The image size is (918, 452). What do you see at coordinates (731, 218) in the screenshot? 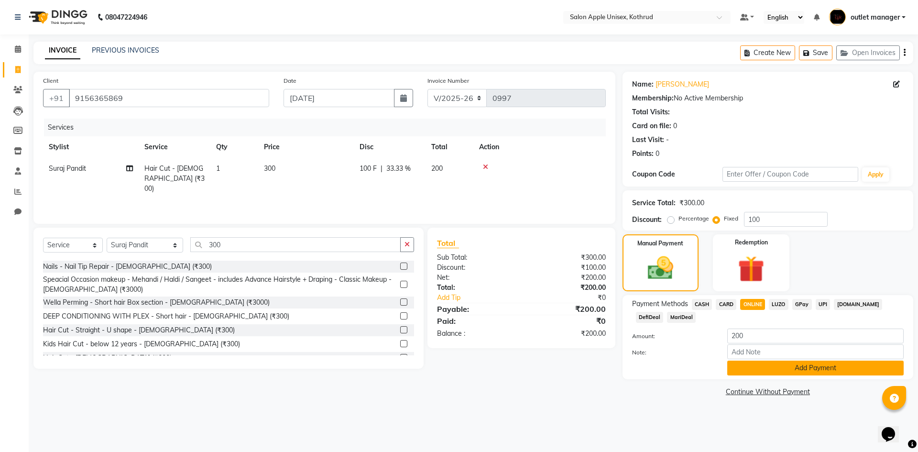
I see `label: Fixed` at bounding box center [731, 218].